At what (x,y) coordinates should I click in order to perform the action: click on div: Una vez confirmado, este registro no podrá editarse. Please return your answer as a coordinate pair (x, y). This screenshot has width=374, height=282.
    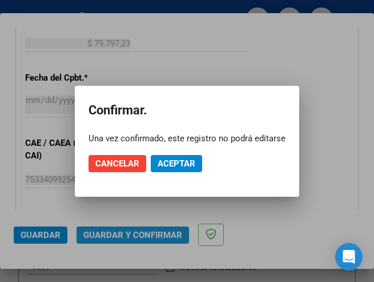
    Looking at the image, I should click on (187, 138).